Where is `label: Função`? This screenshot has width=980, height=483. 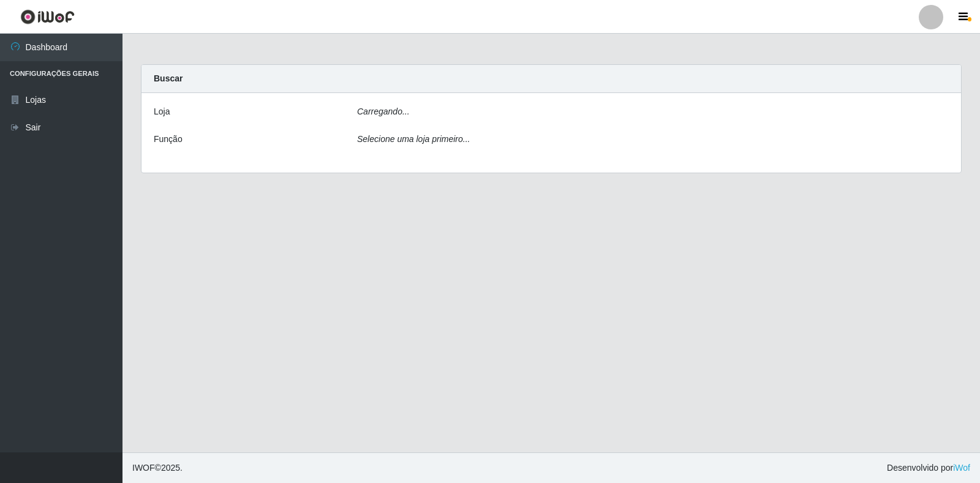 label: Função is located at coordinates (168, 139).